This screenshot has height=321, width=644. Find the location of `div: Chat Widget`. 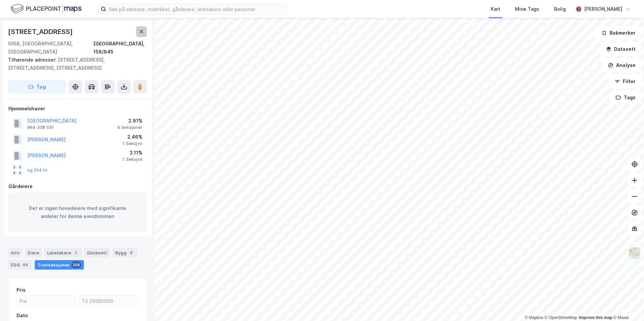

div: Chat Widget is located at coordinates (627, 305).